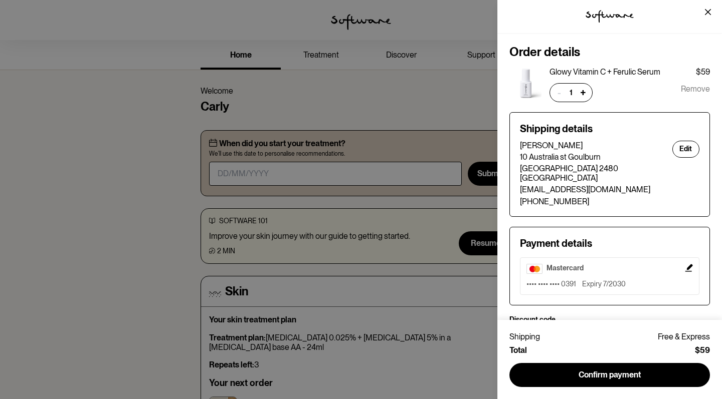 This screenshot has width=722, height=399. Describe the element at coordinates (604, 72) in the screenshot. I see `p: Glowy Vitamin C + Ferulic Serum` at that location.